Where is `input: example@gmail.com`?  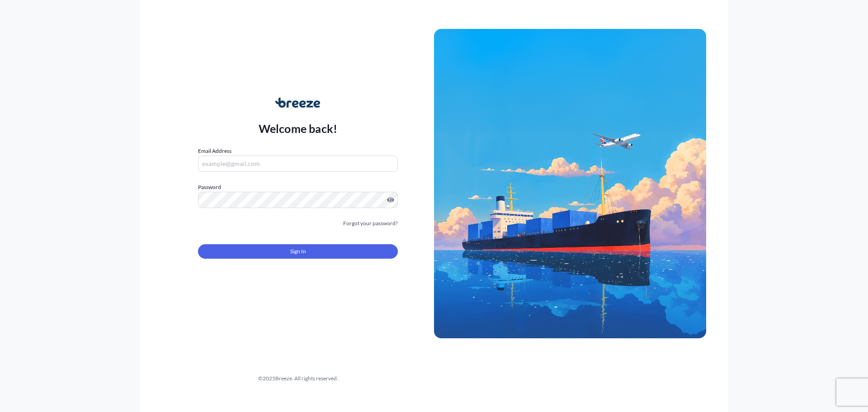 input: example@gmail.com is located at coordinates (298, 164).